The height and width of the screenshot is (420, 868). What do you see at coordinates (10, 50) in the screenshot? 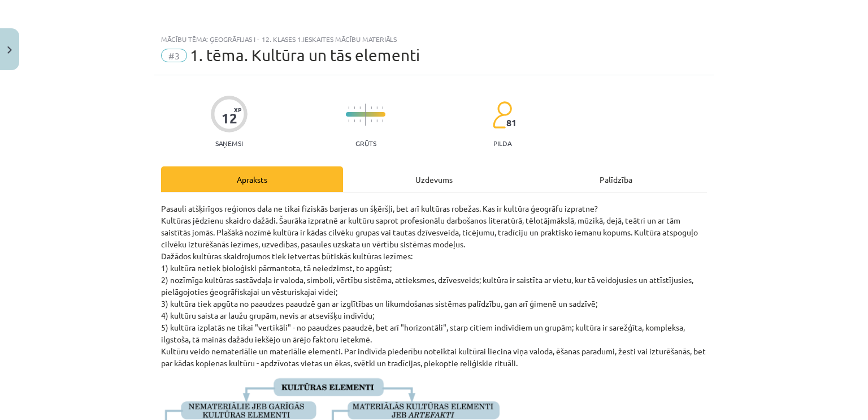
I see `img: icon-close-lesson-0947bae3869378f0d4975bcd49f059093ad1ed9edebbc8119c70593378902aed.svg` at bounding box center [10, 50].